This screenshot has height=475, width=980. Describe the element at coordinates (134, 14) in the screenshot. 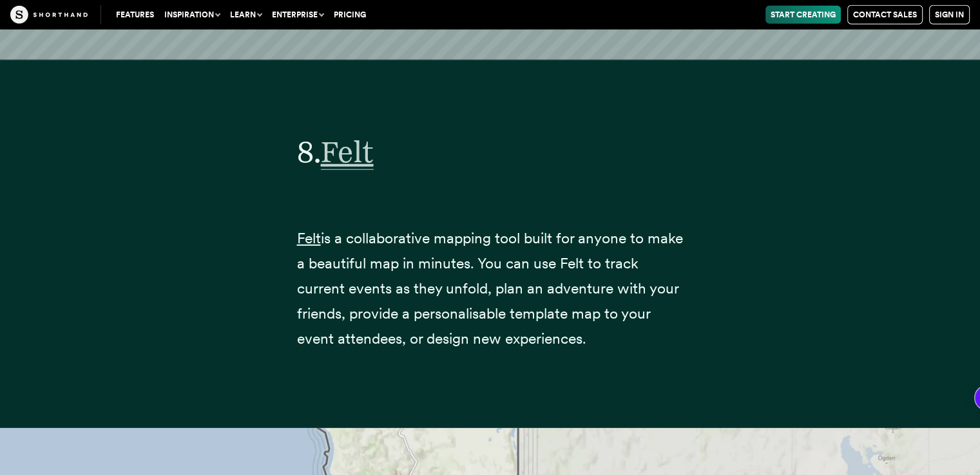

I see `a: Features` at that location.